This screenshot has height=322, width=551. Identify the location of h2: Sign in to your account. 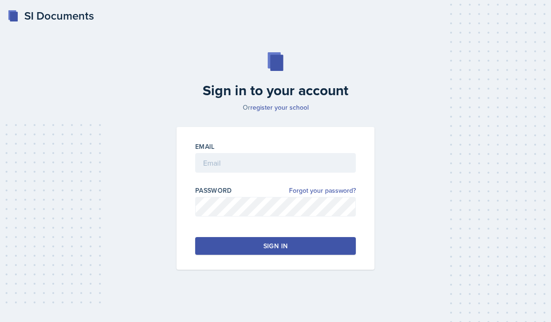
(275, 91).